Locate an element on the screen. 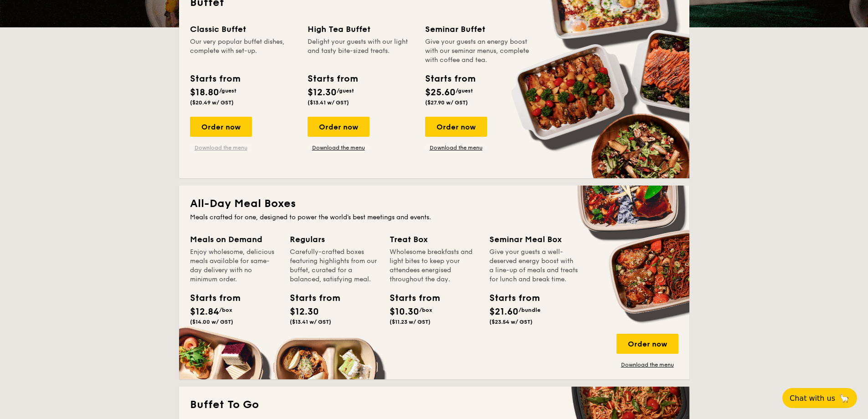 The image size is (868, 419). div: Regulars is located at coordinates (334, 239).